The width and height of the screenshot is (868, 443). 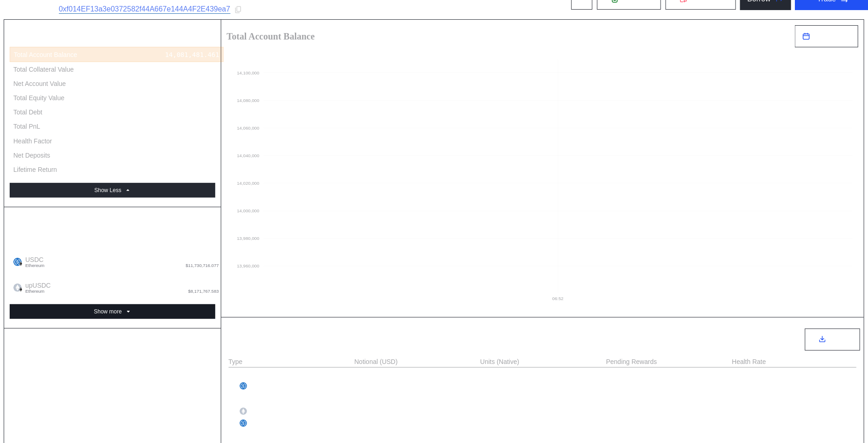 I want to click on div: Net Deposits, so click(x=31, y=155).